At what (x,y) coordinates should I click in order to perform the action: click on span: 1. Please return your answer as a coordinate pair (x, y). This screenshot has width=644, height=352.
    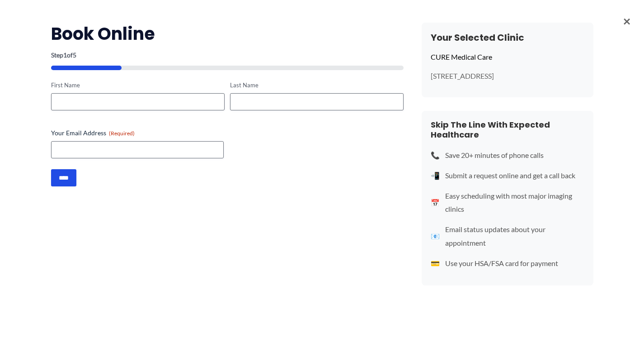
    Looking at the image, I should click on (65, 55).